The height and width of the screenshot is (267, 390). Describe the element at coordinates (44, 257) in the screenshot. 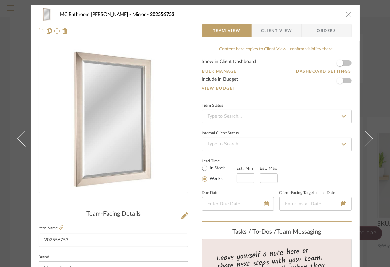

I see `label: Brand` at that location.